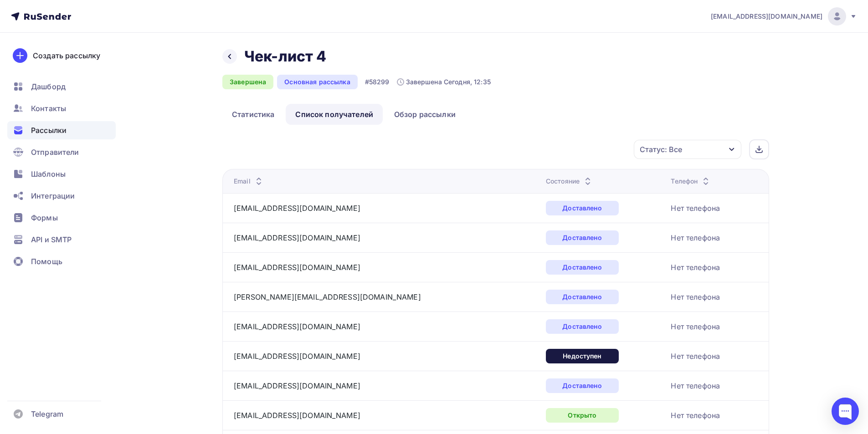 Image resolution: width=868 pixels, height=434 pixels. I want to click on div: Основная рассылка, so click(317, 82).